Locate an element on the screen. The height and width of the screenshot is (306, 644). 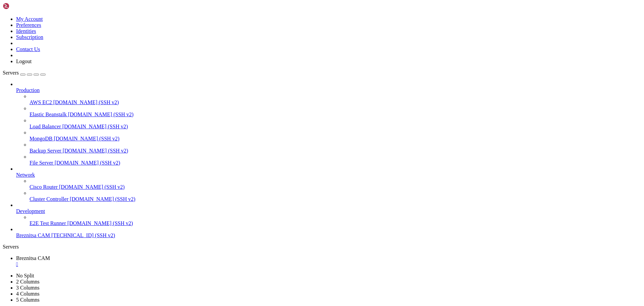
span: File Server is located at coordinates (41, 162).